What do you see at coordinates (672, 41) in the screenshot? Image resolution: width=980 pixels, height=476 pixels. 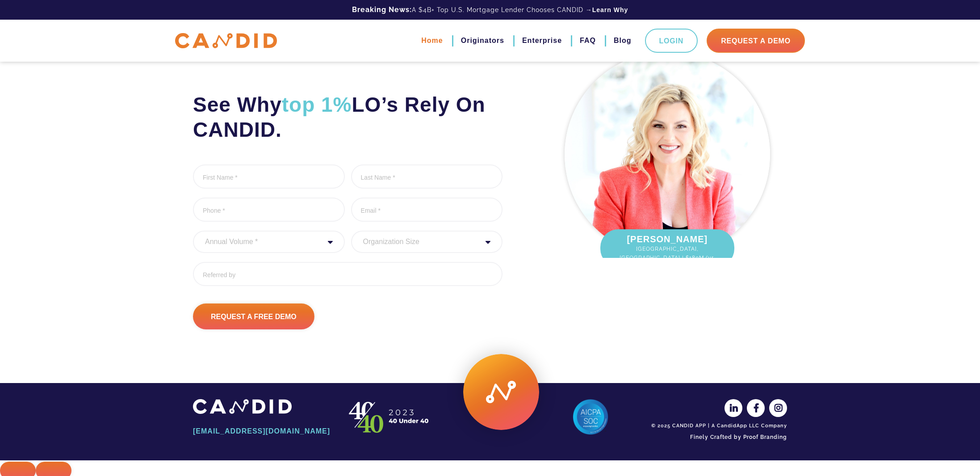 I see `a: Login` at bounding box center [672, 41].